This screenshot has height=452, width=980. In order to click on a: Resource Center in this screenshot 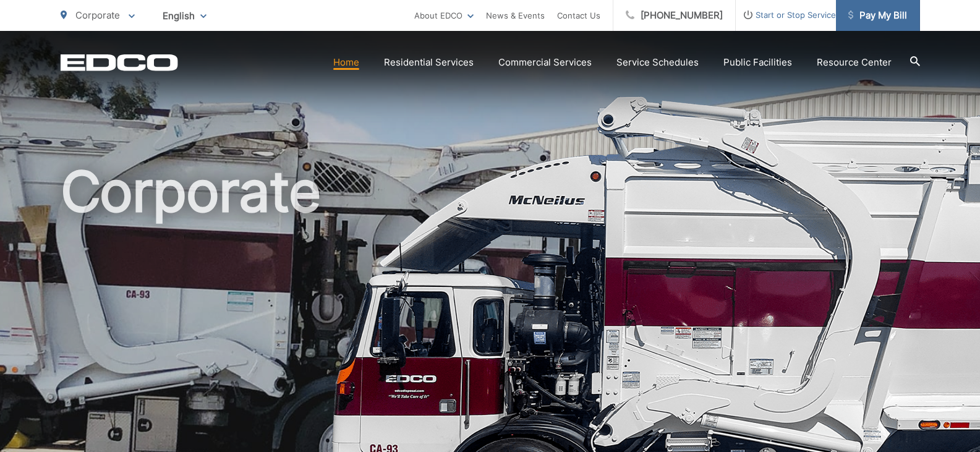, I will do `click(854, 63)`.